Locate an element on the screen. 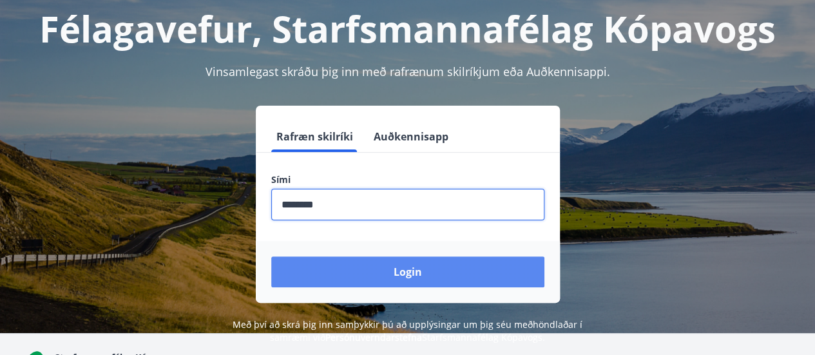  button: Auðkennisapp is located at coordinates (411, 137).